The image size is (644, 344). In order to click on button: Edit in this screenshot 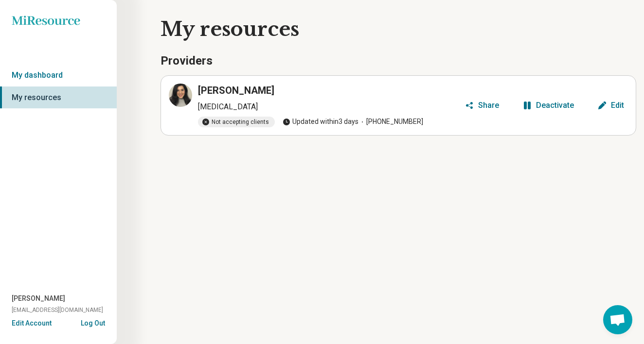, I will do `click(610, 105)`.